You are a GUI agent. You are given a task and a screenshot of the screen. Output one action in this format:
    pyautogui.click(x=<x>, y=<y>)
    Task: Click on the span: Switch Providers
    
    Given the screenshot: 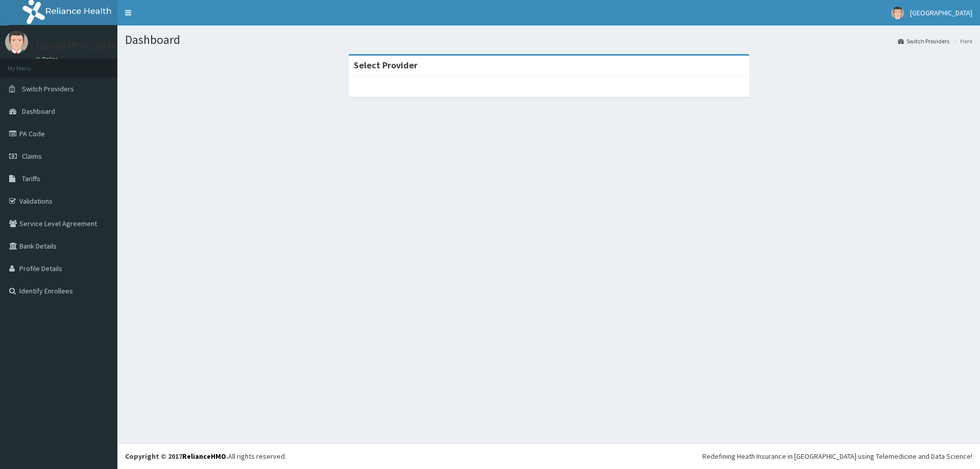 What is the action you would take?
    pyautogui.click(x=48, y=88)
    